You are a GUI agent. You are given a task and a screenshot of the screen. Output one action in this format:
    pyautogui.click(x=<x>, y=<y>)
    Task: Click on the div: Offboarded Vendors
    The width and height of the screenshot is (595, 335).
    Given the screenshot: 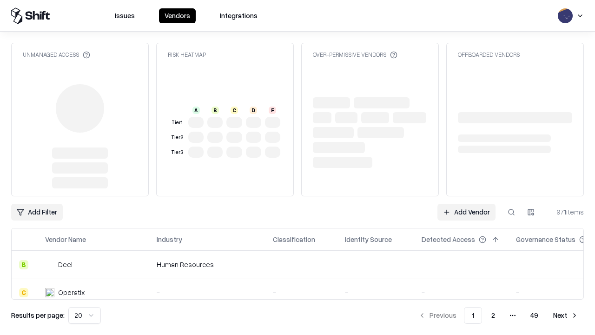 What is the action you would take?
    pyautogui.click(x=489, y=54)
    